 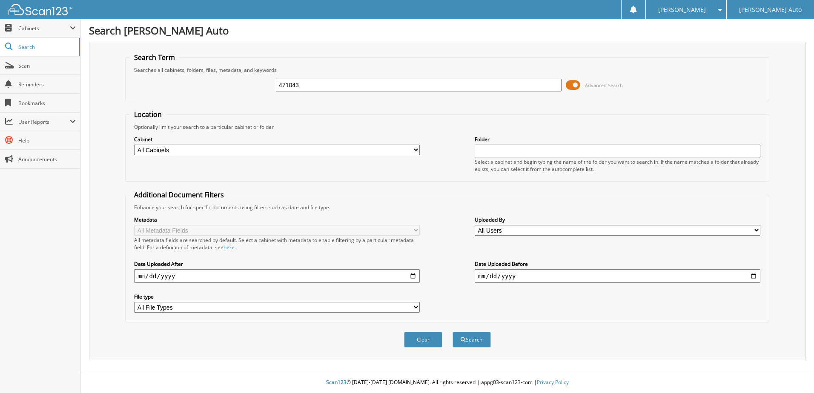 What do you see at coordinates (553, 382) in the screenshot?
I see `a: Privacy Policy` at bounding box center [553, 382].